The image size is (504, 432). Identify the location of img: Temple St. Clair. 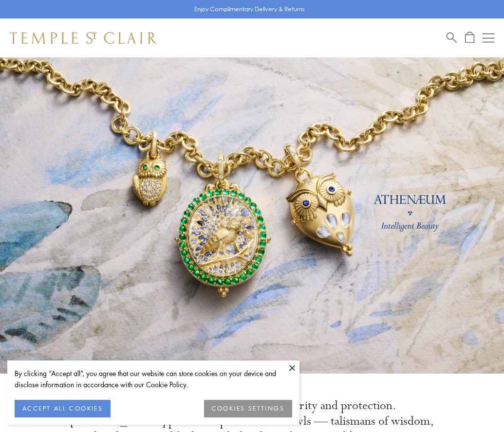
(83, 38).